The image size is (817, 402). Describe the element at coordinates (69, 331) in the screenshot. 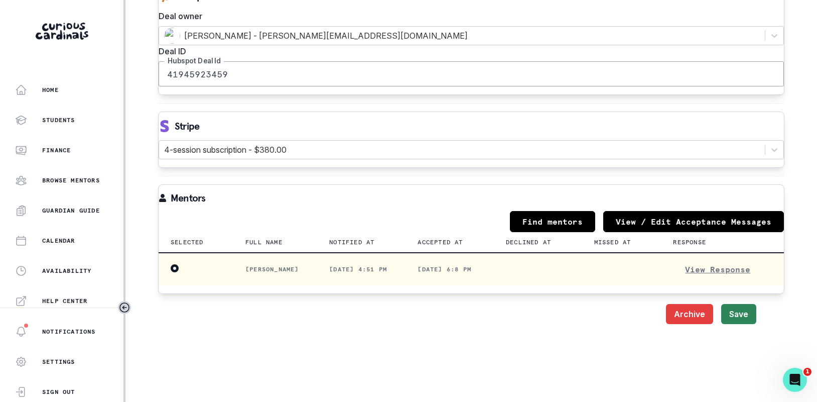

I see `p: Notifications` at that location.